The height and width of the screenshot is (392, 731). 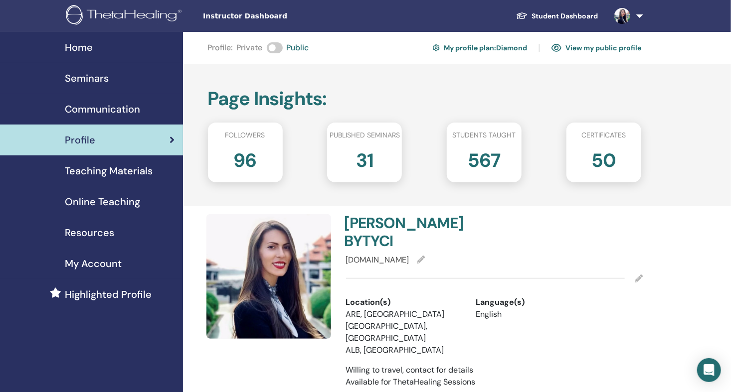 I want to click on span: Home, so click(x=79, y=47).